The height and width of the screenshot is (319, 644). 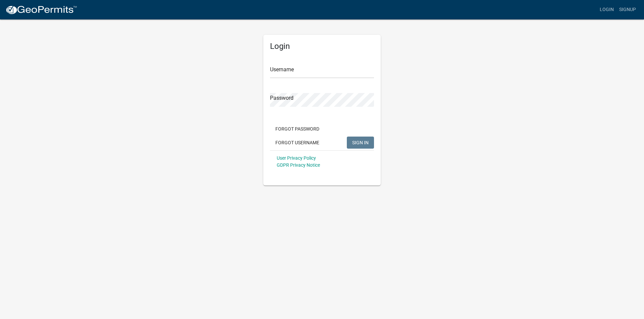 What do you see at coordinates (296, 158) in the screenshot?
I see `a: User Privacy Policy` at bounding box center [296, 158].